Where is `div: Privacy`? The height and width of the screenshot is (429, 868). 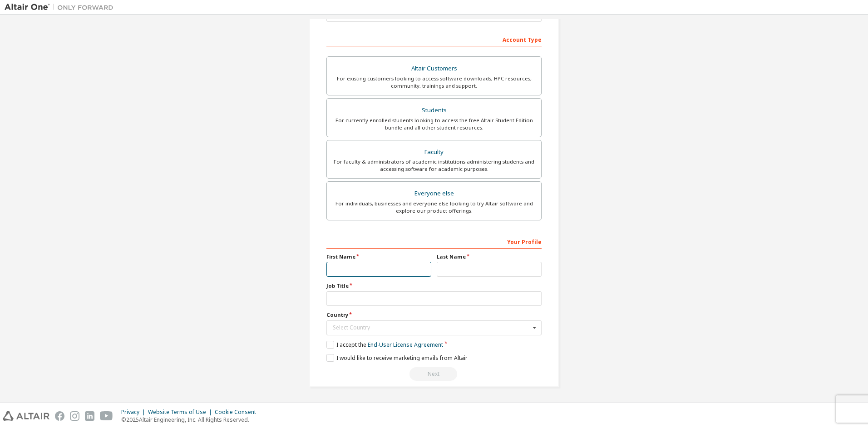
div: Privacy is located at coordinates (134, 412).